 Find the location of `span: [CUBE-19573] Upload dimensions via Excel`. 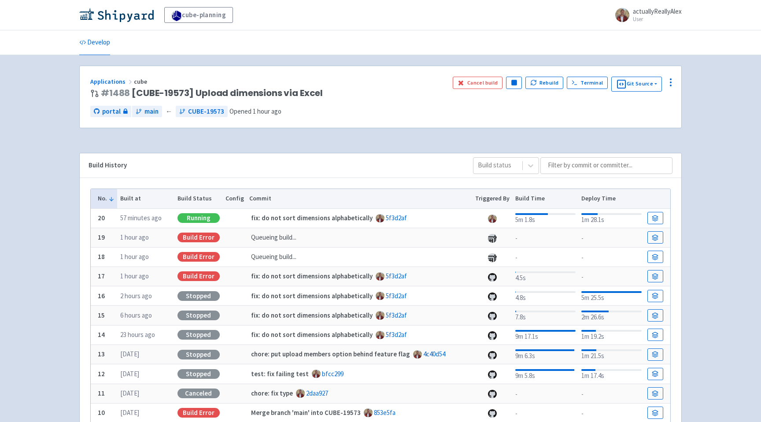

span: [CUBE-19573] Upload dimensions via Excel is located at coordinates (212, 93).